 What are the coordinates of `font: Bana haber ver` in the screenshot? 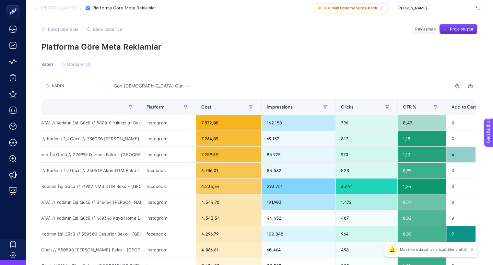 It's located at (109, 29).